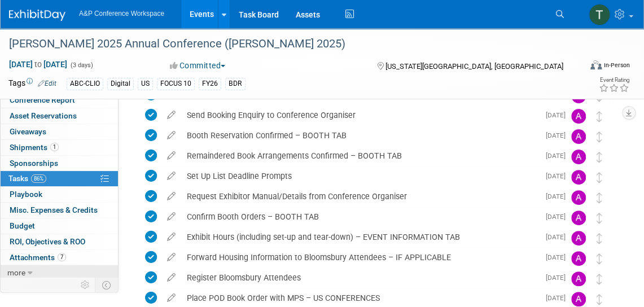  What do you see at coordinates (596, 65) in the screenshot?
I see `img: Format-Inperson.png` at bounding box center [596, 65].